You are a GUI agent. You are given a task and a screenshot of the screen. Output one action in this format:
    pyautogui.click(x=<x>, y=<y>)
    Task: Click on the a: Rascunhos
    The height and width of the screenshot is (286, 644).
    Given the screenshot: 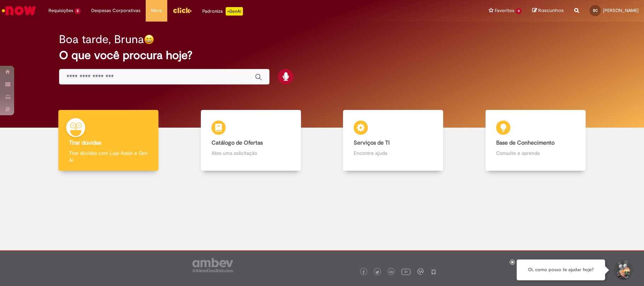 What is the action you would take?
    pyautogui.click(x=548, y=10)
    